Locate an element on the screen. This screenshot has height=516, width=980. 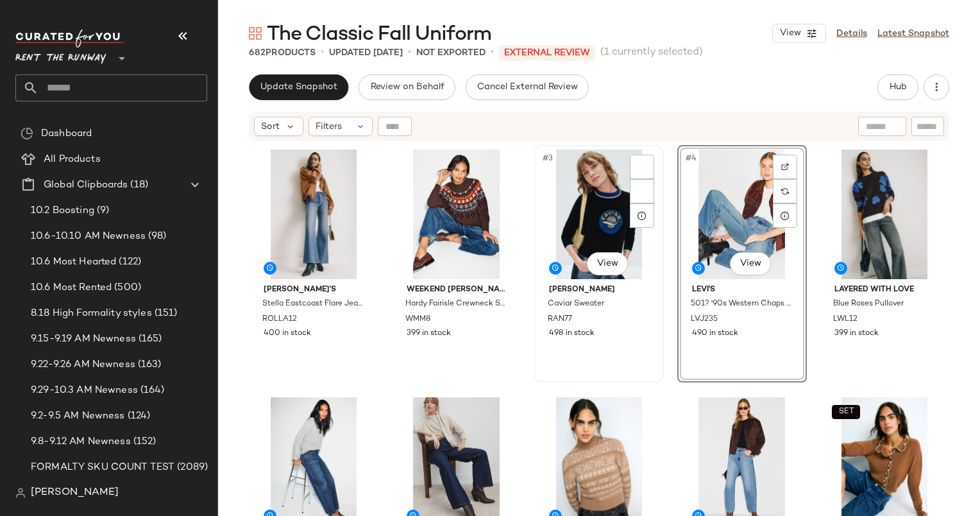
img: RAN77.jpg is located at coordinates (599, 214).